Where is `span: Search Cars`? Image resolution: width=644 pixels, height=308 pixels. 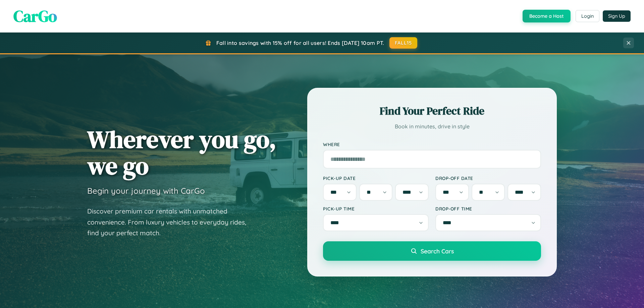
span: Search Cars is located at coordinates (437, 251).